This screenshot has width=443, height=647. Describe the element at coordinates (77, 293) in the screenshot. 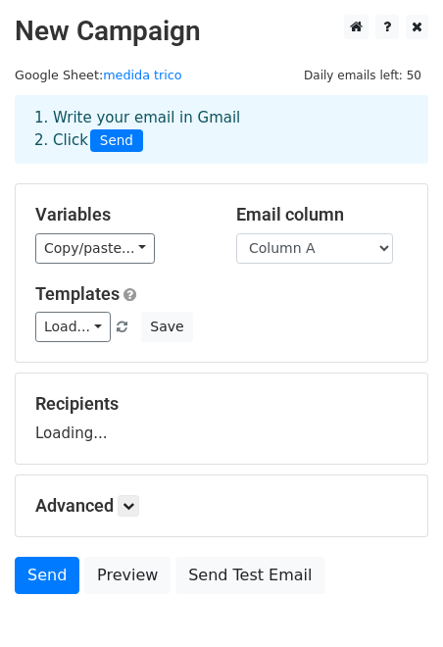

I see `a: Templates` at that location.